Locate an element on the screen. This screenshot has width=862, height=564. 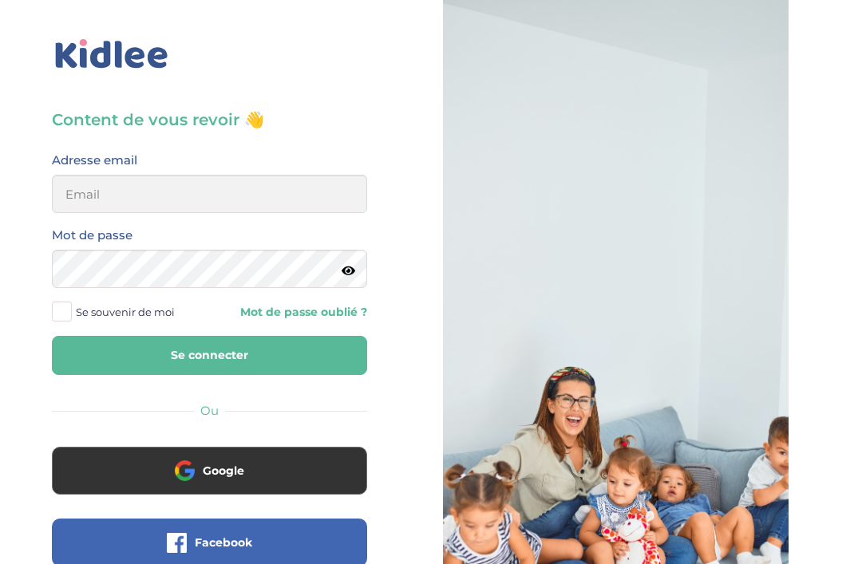
img: logo_kidlee_bleu is located at coordinates (112, 54).